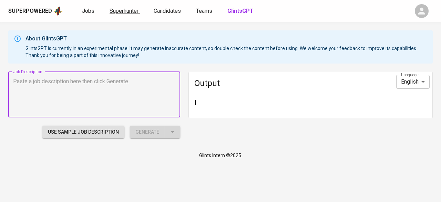 This screenshot has width=441, height=202. What do you see at coordinates (168, 11) in the screenshot?
I see `a: Candidates` at bounding box center [168, 11].